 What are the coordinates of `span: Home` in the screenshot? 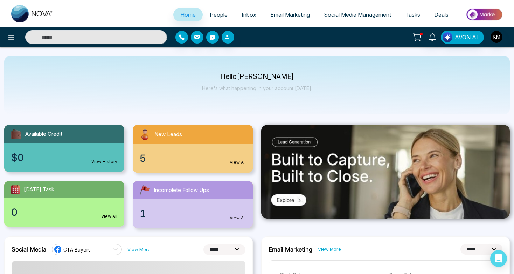 It's located at (188, 15).